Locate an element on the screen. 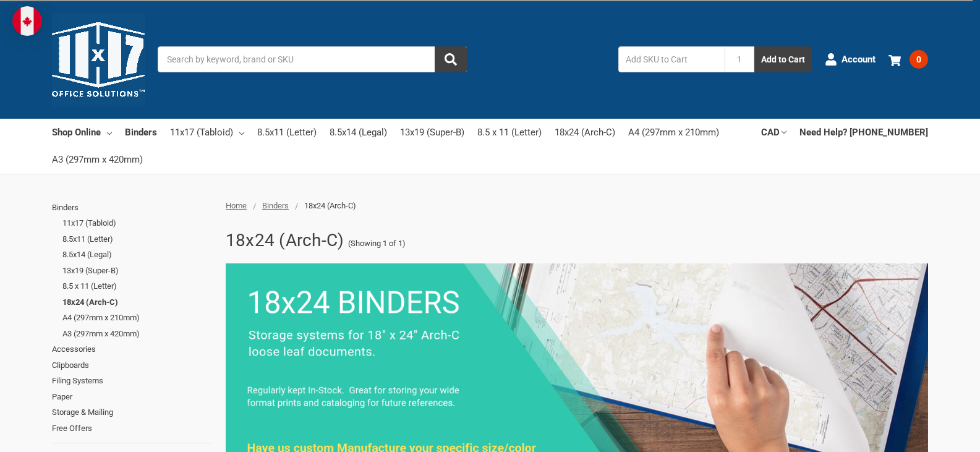 The image size is (980, 452). span: Home is located at coordinates (236, 205).